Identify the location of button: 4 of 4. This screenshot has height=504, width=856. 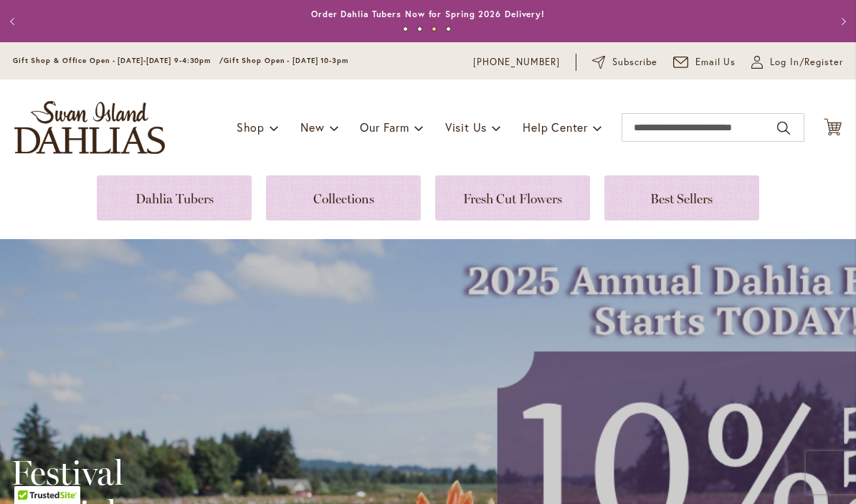
(448, 29).